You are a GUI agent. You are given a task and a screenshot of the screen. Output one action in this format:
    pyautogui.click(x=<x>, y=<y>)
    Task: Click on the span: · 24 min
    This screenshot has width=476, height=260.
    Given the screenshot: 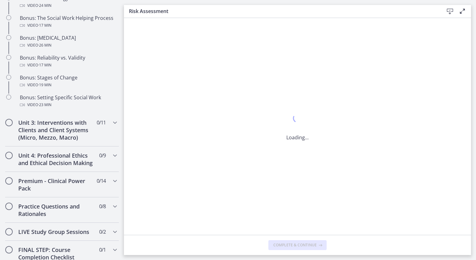 What is the action you would take?
    pyautogui.click(x=45, y=6)
    